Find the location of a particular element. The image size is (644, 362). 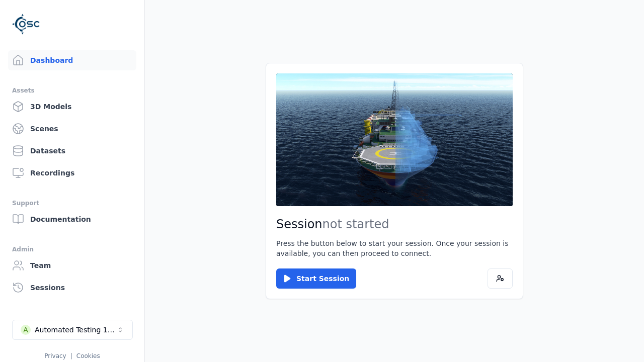

a: Documentation is located at coordinates (72, 219).